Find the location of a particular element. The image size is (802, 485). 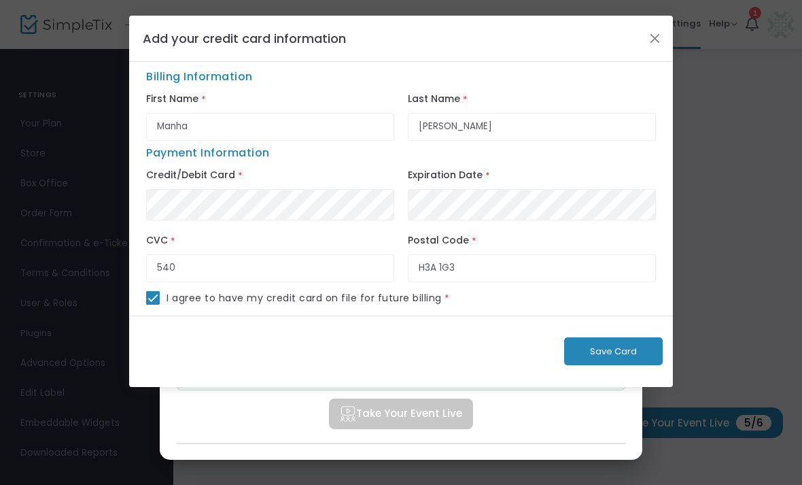

button: Save Card is located at coordinates (613, 351).